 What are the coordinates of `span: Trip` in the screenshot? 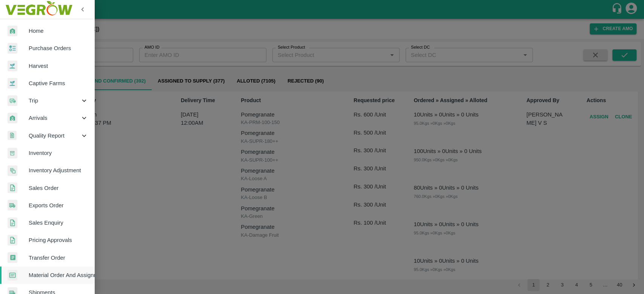 It's located at (54, 101).